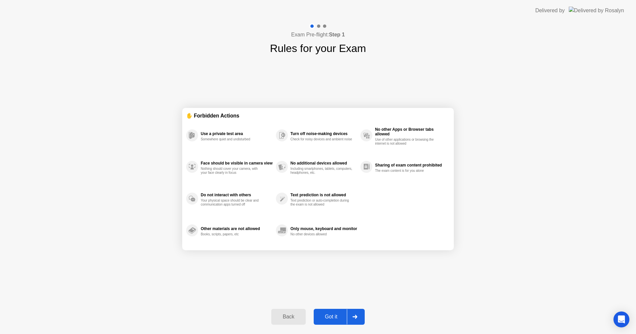 The width and height of the screenshot is (636, 334). I want to click on div: Check for noisy devices and ambient noise, so click(322, 139).